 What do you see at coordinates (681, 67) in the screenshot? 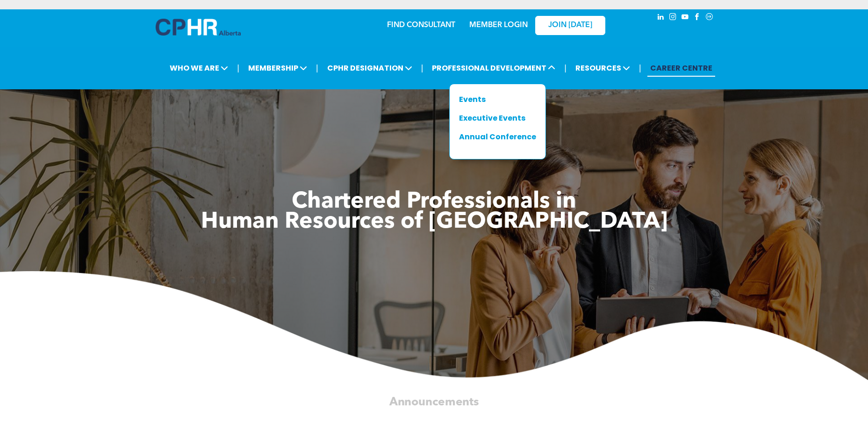
I see `a: CAREER CENTRE` at bounding box center [681, 67].